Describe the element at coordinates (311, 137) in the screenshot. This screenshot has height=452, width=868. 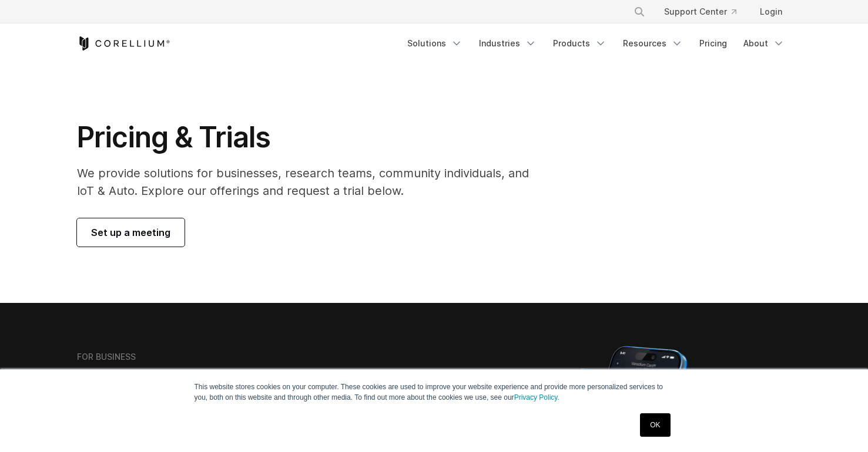
I see `h1: Pricing & Trials` at that location.